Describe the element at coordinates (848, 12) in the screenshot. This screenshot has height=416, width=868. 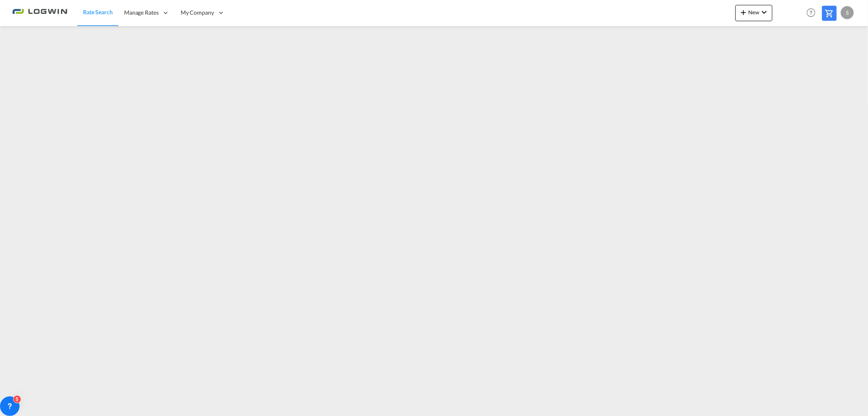
I see `div: S` at that location.